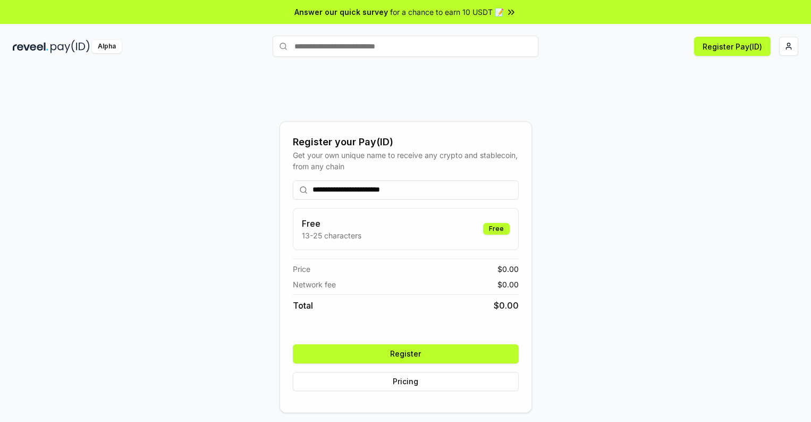  Describe the element at coordinates (314, 284) in the screenshot. I see `span: Network fee` at that location.